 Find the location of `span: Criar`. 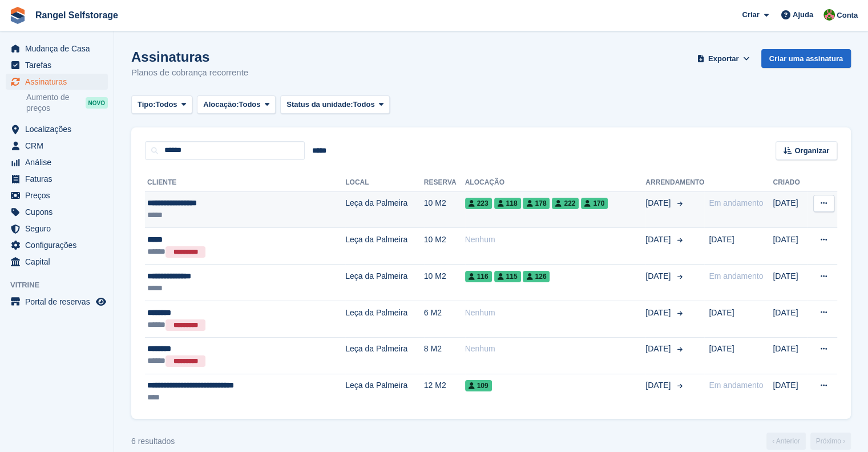

span: Criar is located at coordinates (750, 15).